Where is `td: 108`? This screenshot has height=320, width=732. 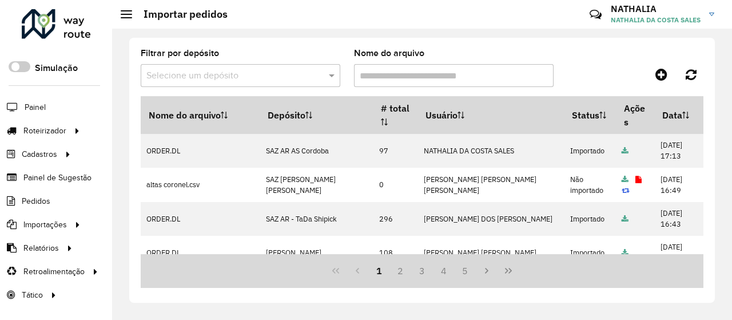 td: 108 is located at coordinates (395, 252).